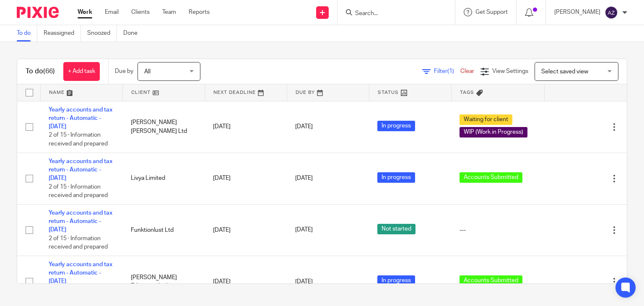 Image resolution: width=644 pixels, height=306 pixels. What do you see at coordinates (169, 12) in the screenshot?
I see `a: Team` at bounding box center [169, 12].